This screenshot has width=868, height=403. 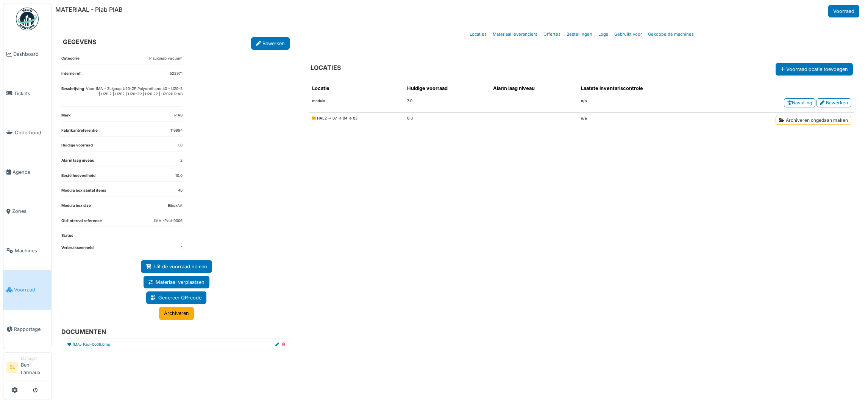 What do you see at coordinates (179, 175) in the screenshot?
I see `dd: 10.0` at bounding box center [179, 175].